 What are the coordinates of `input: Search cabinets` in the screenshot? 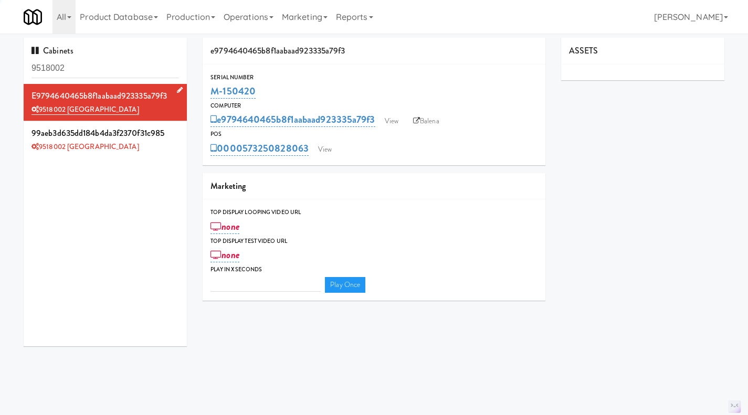 It's located at (105, 68).